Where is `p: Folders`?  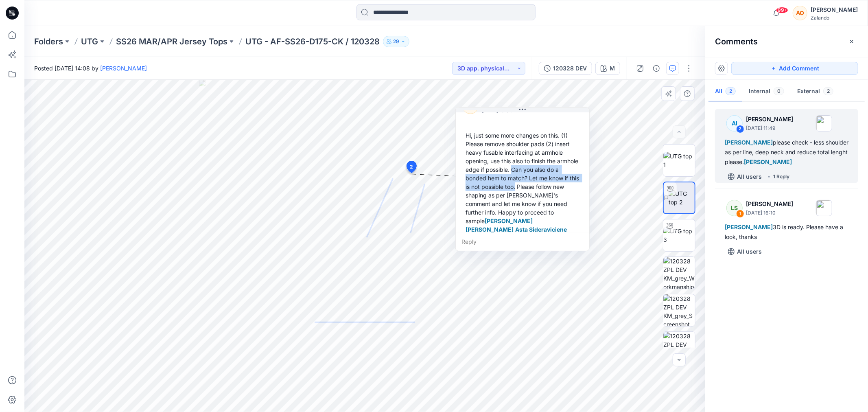
p: Folders is located at coordinates (49, 41).